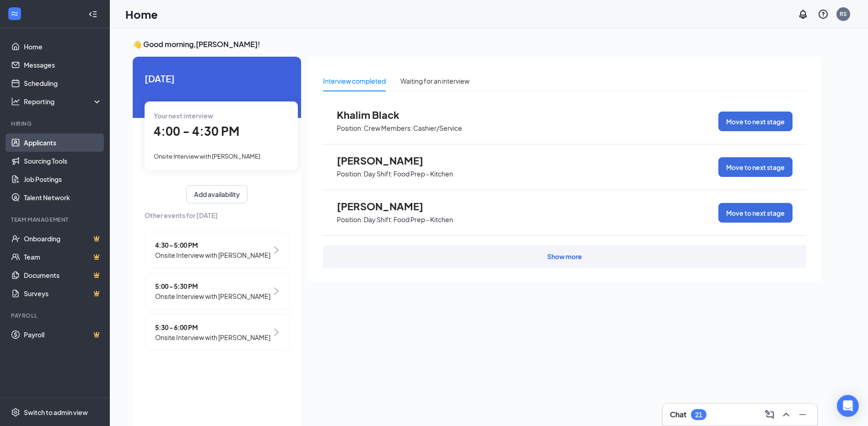  What do you see at coordinates (699, 414) in the screenshot?
I see `div: 21` at bounding box center [699, 414].